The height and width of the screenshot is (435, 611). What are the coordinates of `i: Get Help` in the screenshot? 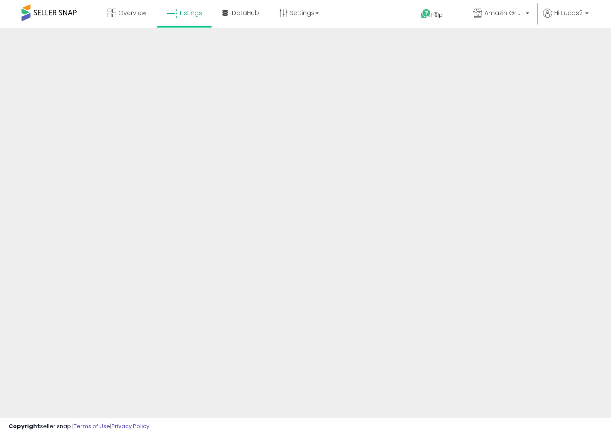 It's located at (426, 14).